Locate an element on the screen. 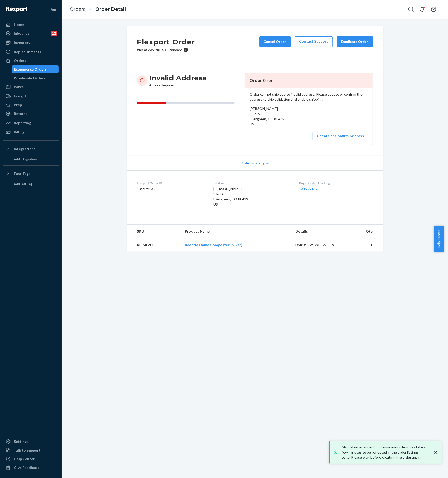 The height and width of the screenshot is (478, 448). button: Close Navigation is located at coordinates (54, 9).